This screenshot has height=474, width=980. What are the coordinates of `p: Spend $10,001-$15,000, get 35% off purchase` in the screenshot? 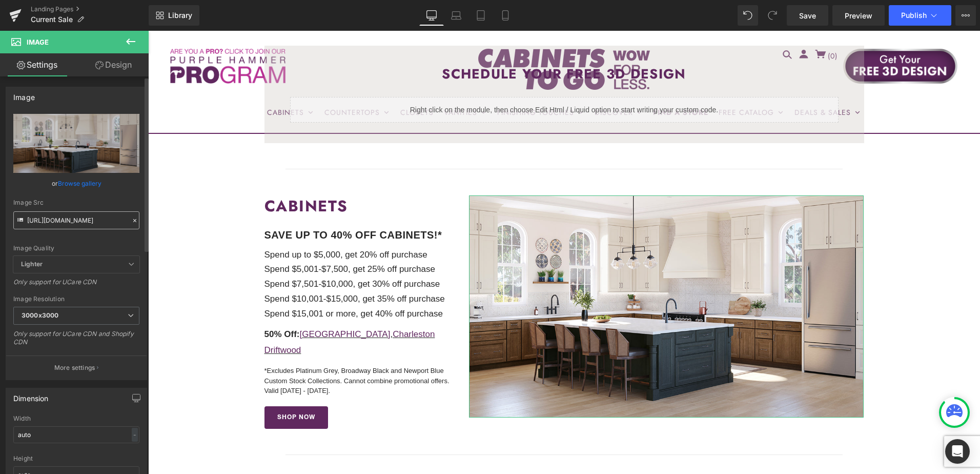 It's located at (211, 269).